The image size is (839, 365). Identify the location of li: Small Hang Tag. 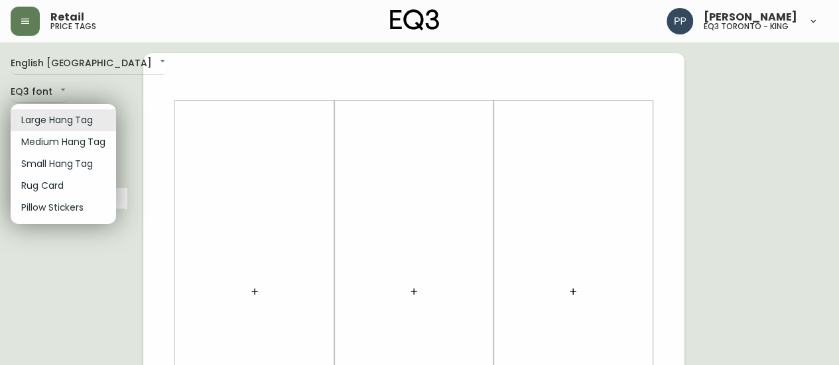
(63, 164).